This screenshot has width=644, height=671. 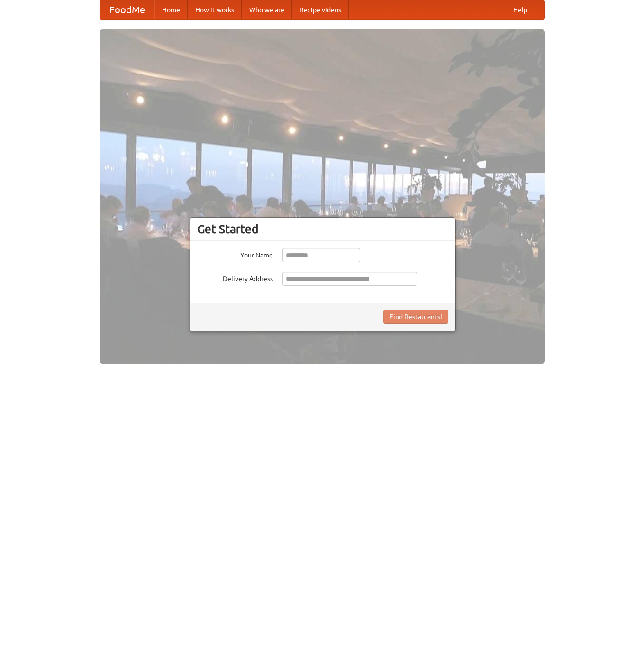 What do you see at coordinates (171, 10) in the screenshot?
I see `a: Home` at bounding box center [171, 10].